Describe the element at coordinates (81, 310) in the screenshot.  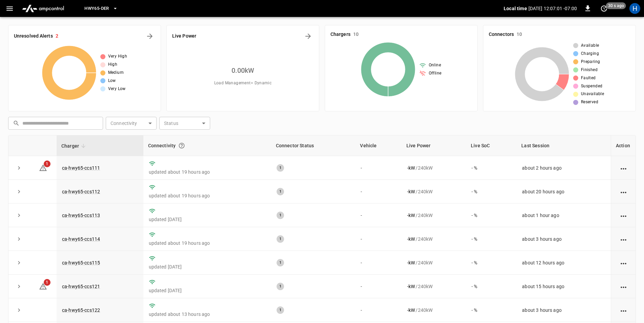
I see `a: ca-hwy65-ccs122` at that location.